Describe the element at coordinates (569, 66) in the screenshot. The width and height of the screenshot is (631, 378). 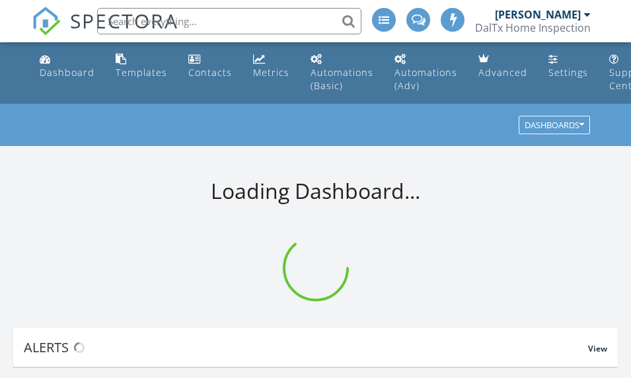
I see `a: Settings` at that location.